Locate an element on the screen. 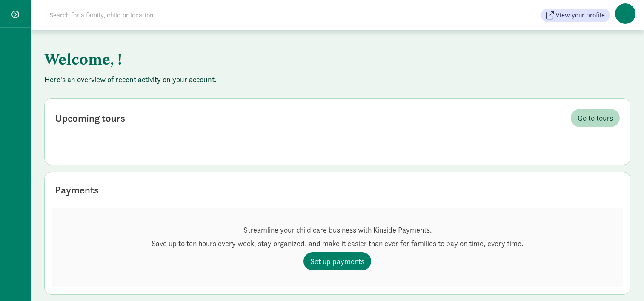 The width and height of the screenshot is (644, 301). a: Go to tours is located at coordinates (595, 118).